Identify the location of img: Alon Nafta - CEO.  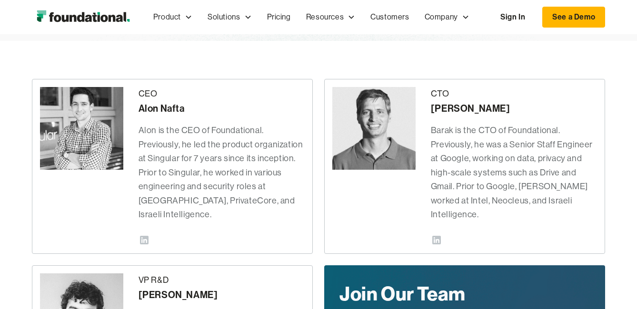
(81, 128).